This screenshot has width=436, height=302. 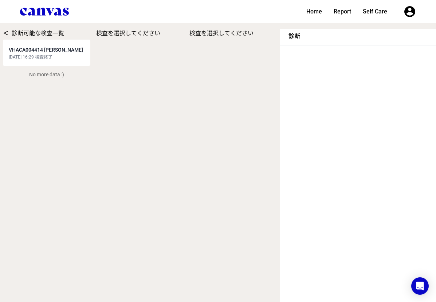 What do you see at coordinates (420, 286) in the screenshot?
I see `div: Open Intercom Messenger` at bounding box center [420, 286].